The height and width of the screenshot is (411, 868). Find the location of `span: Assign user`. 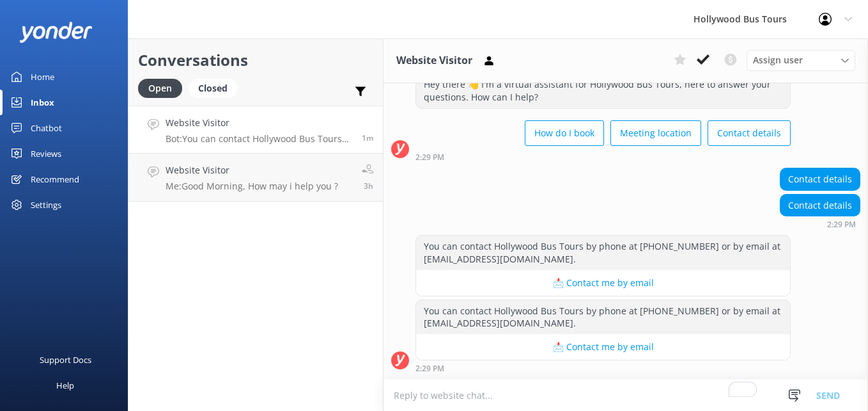

span: Assign user is located at coordinates (778, 60).